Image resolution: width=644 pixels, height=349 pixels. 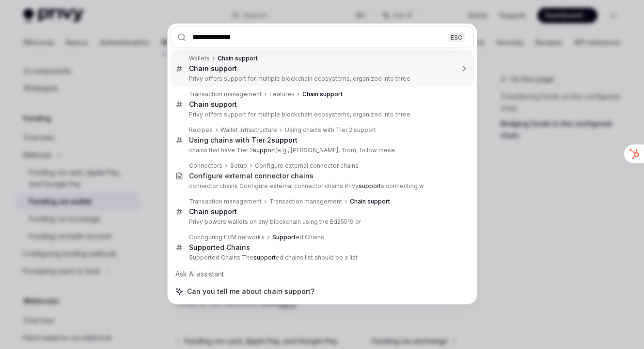 What do you see at coordinates (330, 130) in the screenshot?
I see `div: Using chains with Tier 2 support` at bounding box center [330, 130].